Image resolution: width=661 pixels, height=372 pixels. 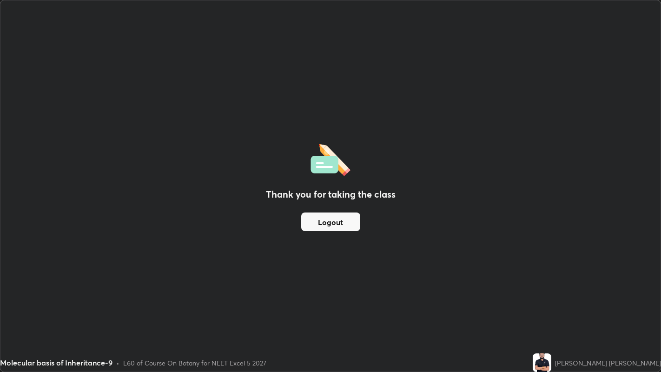 What do you see at coordinates (542, 362) in the screenshot?
I see `img: 719b3399970646c8895fdb71918d4742.jpg` at bounding box center [542, 362].